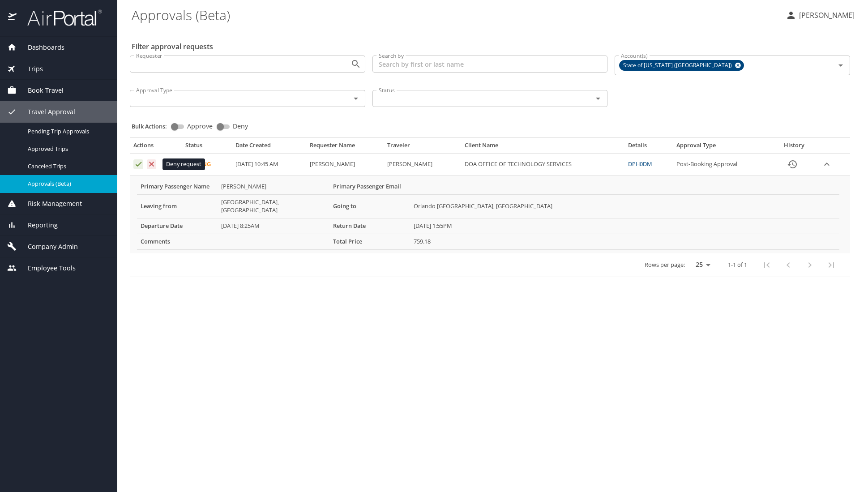  What do you see at coordinates (269, 148) in the screenshot?
I see `th: Date Created` at bounding box center [269, 148].